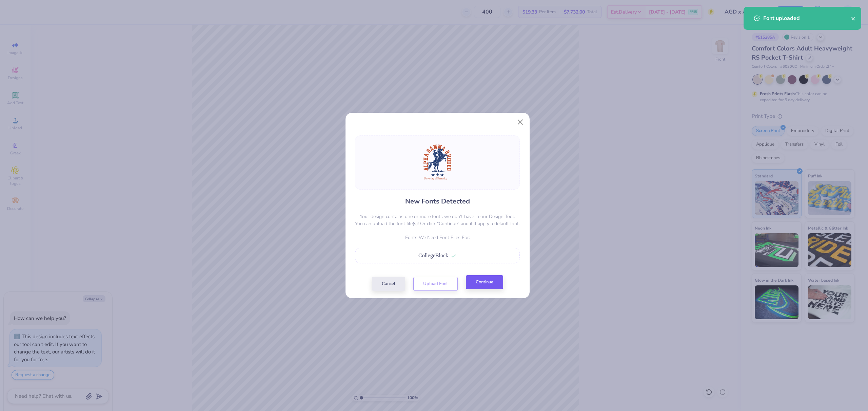 This screenshot has width=868, height=411. Describe the element at coordinates (437, 238) in the screenshot. I see `p: Fonts We Need Font Files For:` at that location.